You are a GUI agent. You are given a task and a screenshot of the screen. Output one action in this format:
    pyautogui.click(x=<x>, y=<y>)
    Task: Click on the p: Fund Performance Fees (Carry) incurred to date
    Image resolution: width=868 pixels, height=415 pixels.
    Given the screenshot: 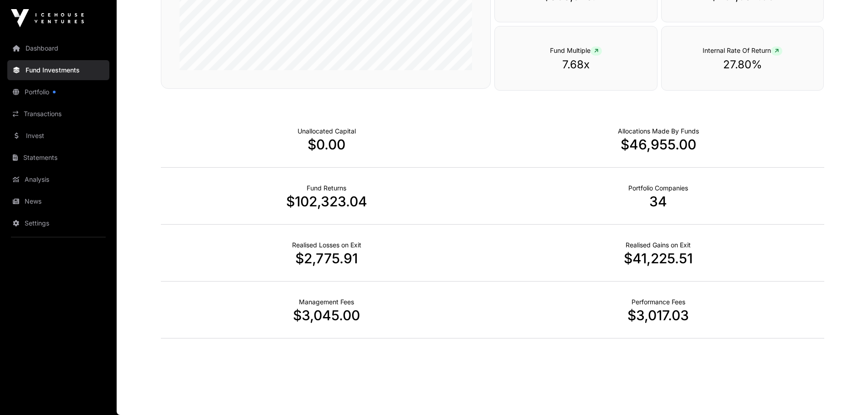 What is the action you would take?
    pyautogui.click(x=658, y=302)
    